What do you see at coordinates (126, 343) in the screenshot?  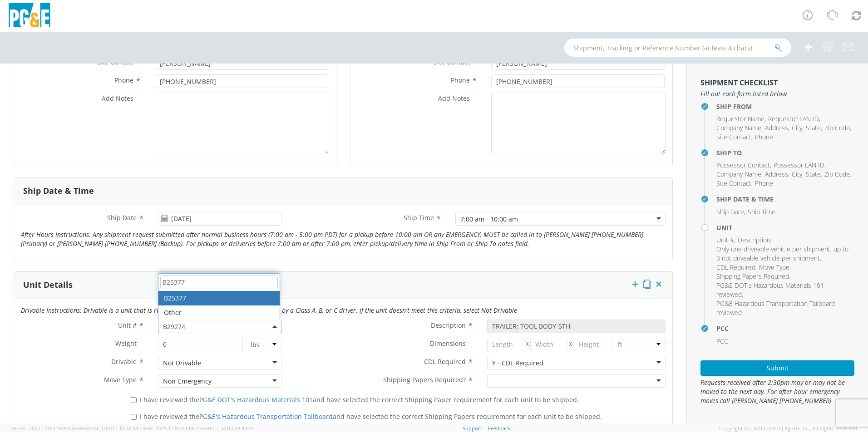 I see `span: Weight` at bounding box center [126, 343].